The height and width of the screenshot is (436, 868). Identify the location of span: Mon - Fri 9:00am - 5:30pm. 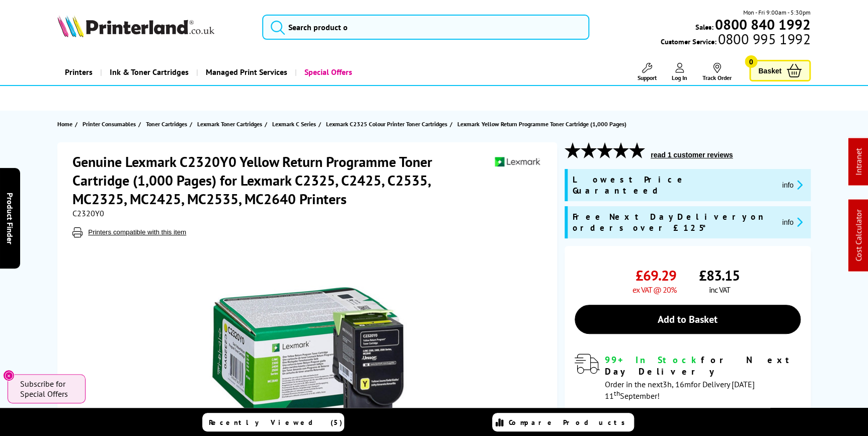
(777, 12).